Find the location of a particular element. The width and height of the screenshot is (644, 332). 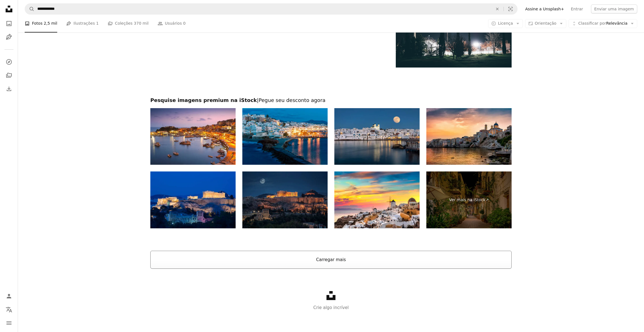

img: A Acrópole em Atenas, Grécia is located at coordinates (193, 200).